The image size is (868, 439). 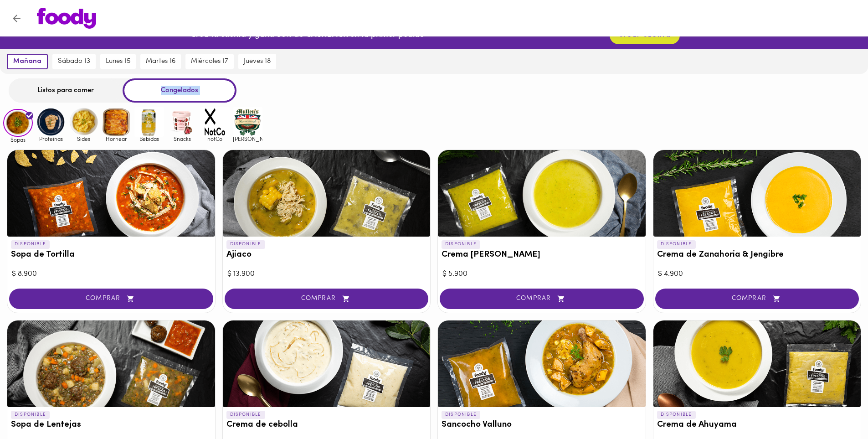 What do you see at coordinates (541, 424) in the screenshot?
I see `h3: Sancocho Valluno` at bounding box center [541, 424].